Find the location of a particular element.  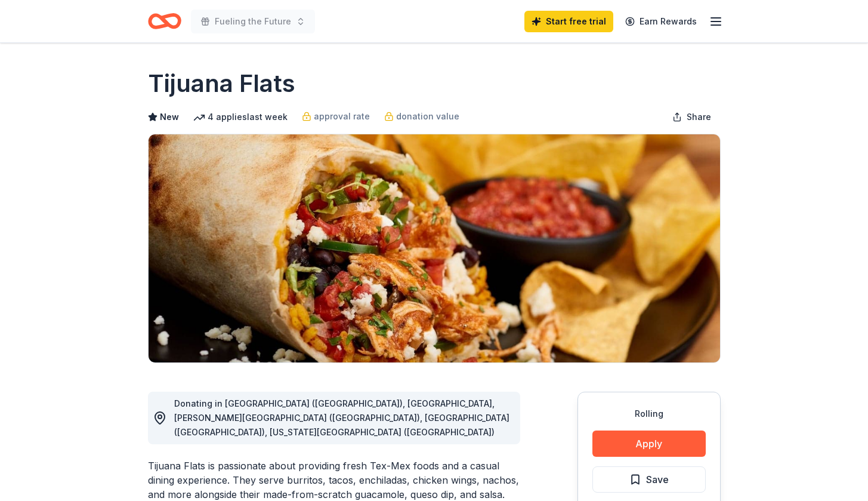

div: 4 applies last week is located at coordinates (241, 117).